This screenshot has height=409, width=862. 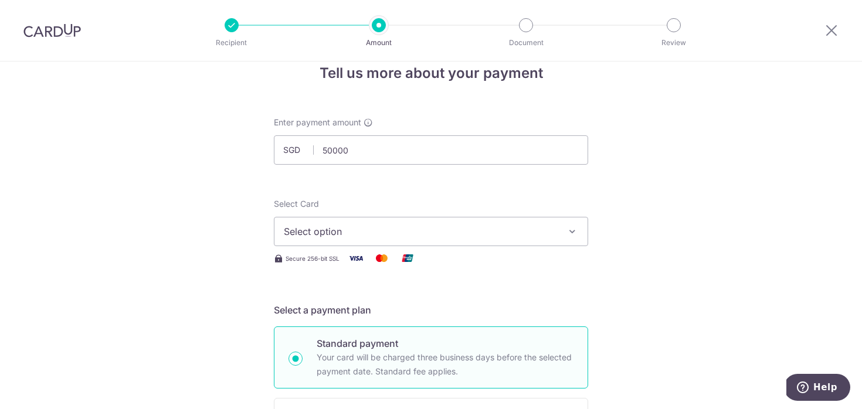 What do you see at coordinates (379, 43) in the screenshot?
I see `p: Amount` at bounding box center [379, 43].